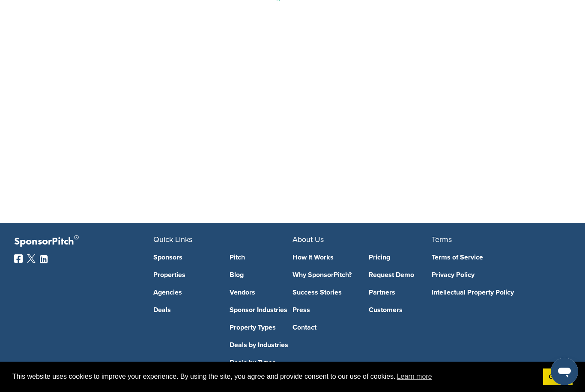  I want to click on span: About Us, so click(308, 240).